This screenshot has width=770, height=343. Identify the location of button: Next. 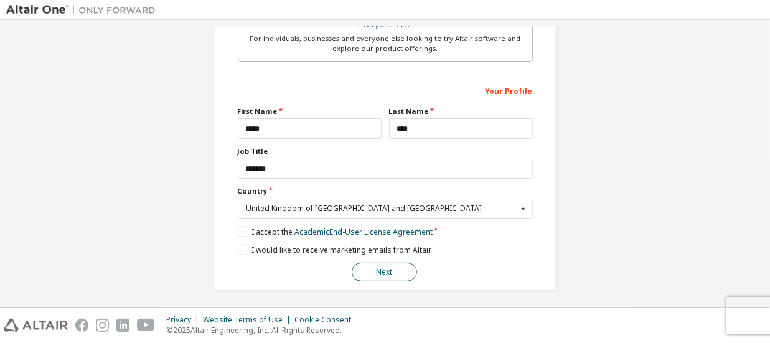
(384, 272).